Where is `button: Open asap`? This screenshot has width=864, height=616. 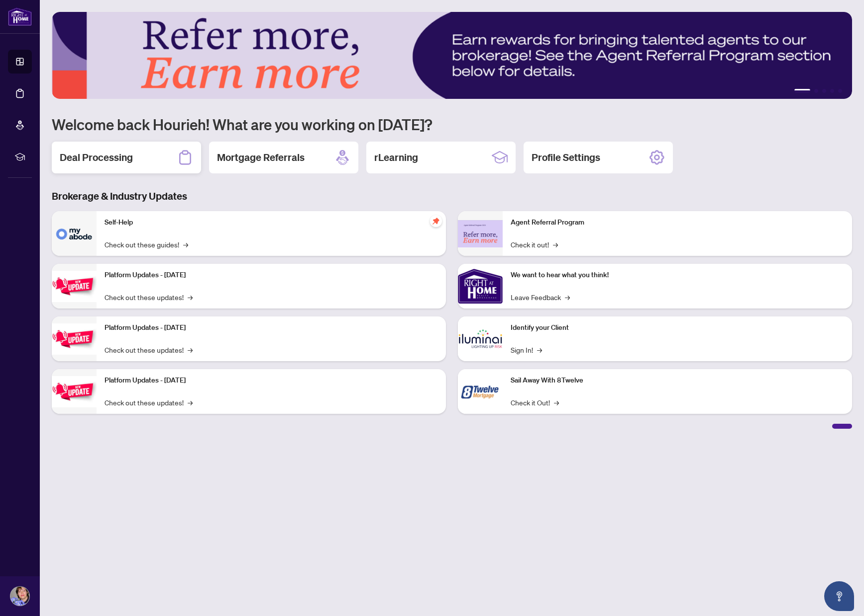
button: Open asap is located at coordinates (839, 596).